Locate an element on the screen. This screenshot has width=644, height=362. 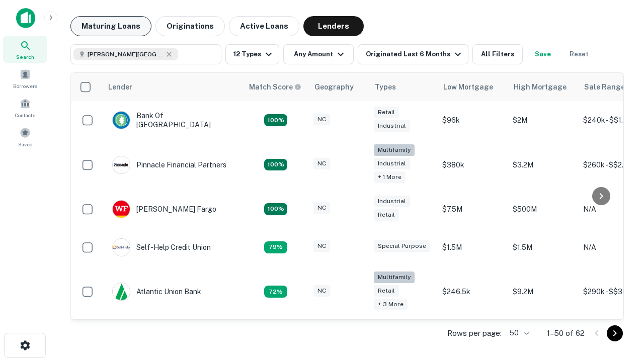
div: Saved is located at coordinates (25, 137).